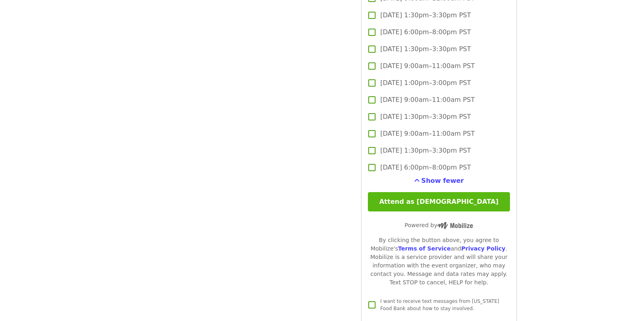  Describe the element at coordinates (443, 180) in the screenshot. I see `span: Show fewer` at that location.